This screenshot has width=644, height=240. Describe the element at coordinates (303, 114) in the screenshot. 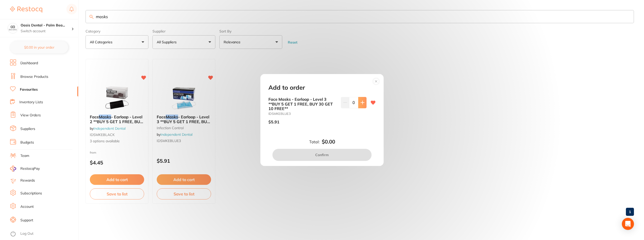

I see `small: IDSMKEBLUE3` at that location.